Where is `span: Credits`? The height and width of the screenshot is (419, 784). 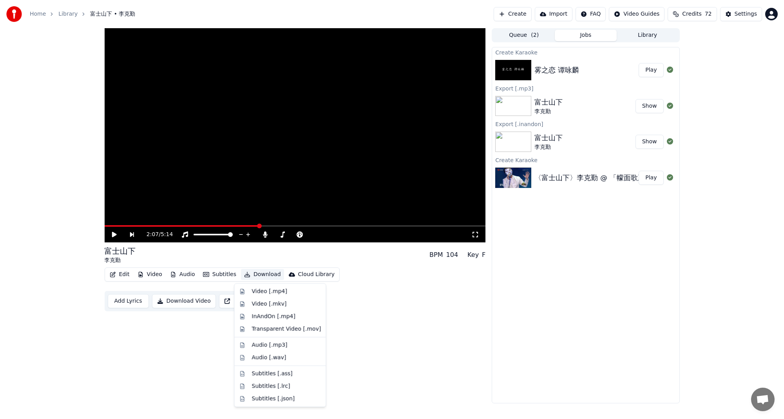 span: Credits is located at coordinates (692, 14).